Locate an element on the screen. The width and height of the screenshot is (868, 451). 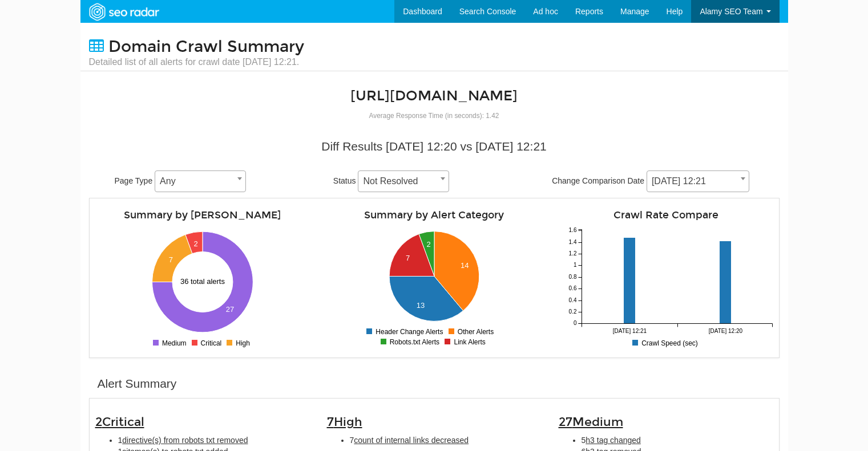
span: Critical is located at coordinates (123, 422).